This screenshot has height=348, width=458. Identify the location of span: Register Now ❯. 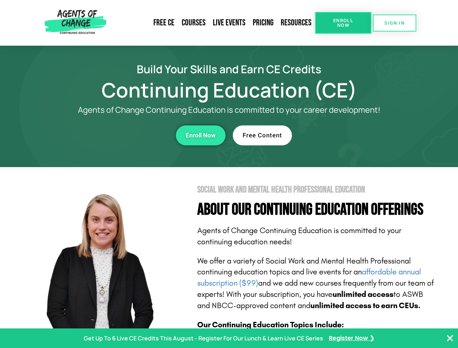
(351, 338).